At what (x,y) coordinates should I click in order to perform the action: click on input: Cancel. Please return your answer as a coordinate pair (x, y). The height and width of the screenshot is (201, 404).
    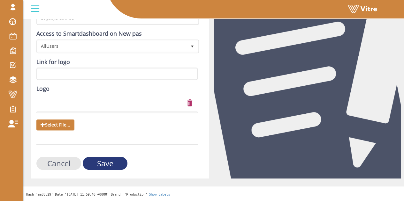
    Looking at the image, I should click on (59, 163).